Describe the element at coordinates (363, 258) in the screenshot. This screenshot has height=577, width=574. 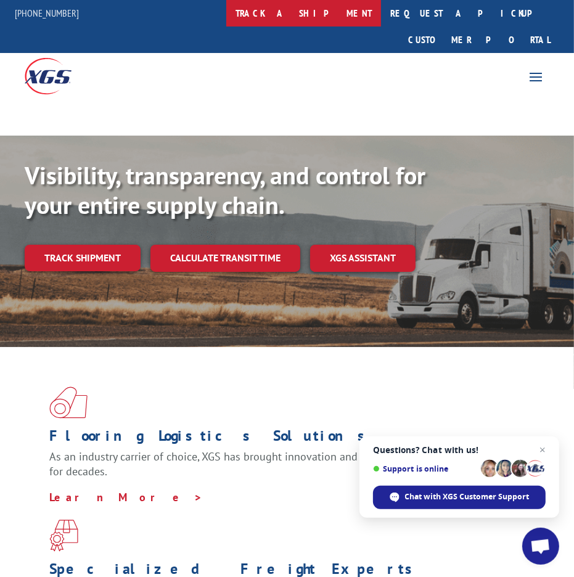
I see `a: XGS ASSISTANT` at that location.